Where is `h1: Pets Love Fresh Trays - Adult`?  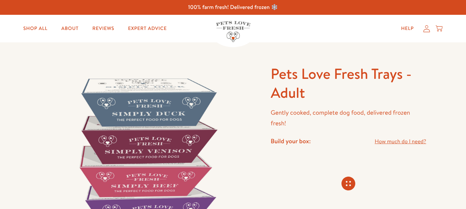 h1: Pets Love Fresh Trays - Adult is located at coordinates (349, 83).